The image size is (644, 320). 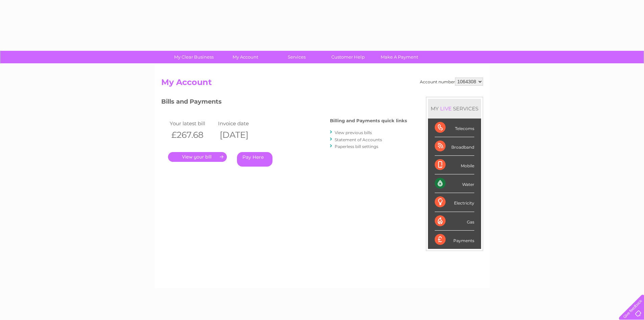 What do you see at coordinates (399, 57) in the screenshot?
I see `a: Make A Payment` at bounding box center [399, 57].